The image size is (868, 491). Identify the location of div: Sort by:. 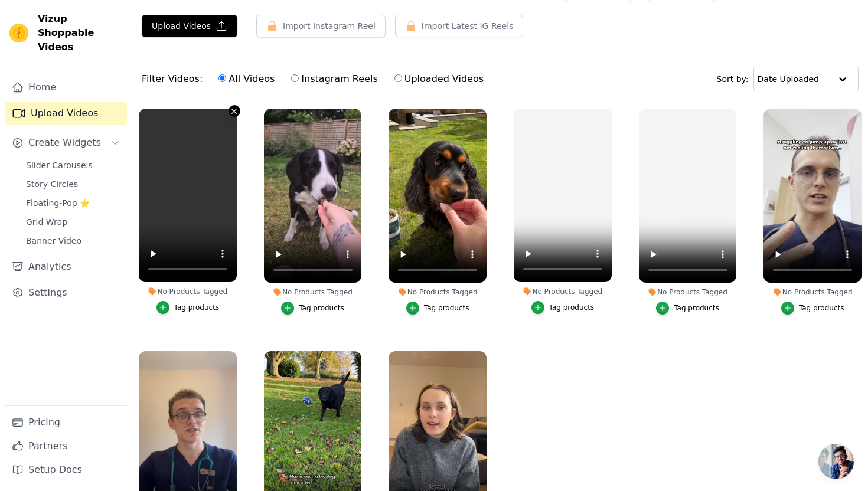
(788, 79).